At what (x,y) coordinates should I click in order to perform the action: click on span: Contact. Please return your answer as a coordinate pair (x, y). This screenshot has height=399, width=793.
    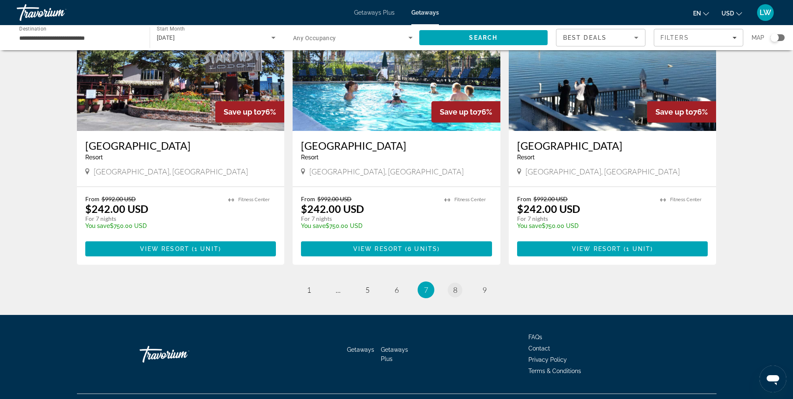
    Looking at the image, I should click on (539, 348).